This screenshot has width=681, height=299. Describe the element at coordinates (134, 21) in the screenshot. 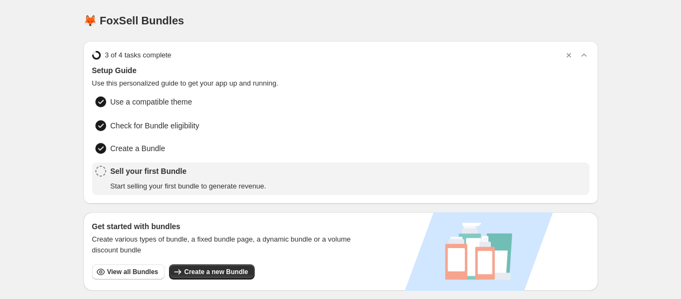

I see `h1: 🦊 FoxSell Bundles` at that location.